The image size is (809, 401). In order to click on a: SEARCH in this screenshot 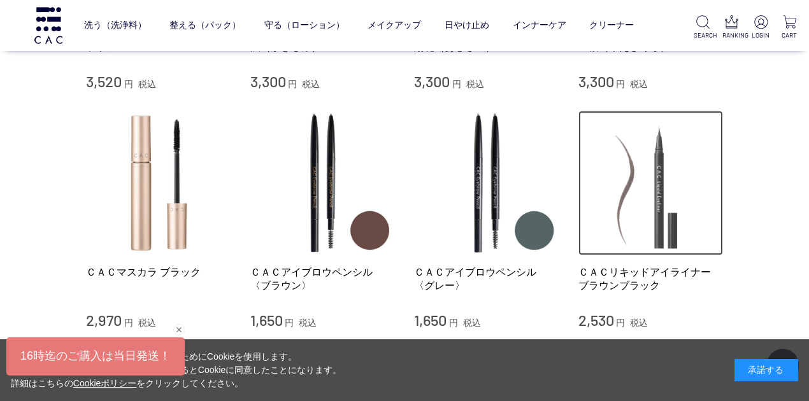, I will do `click(703, 27)`.